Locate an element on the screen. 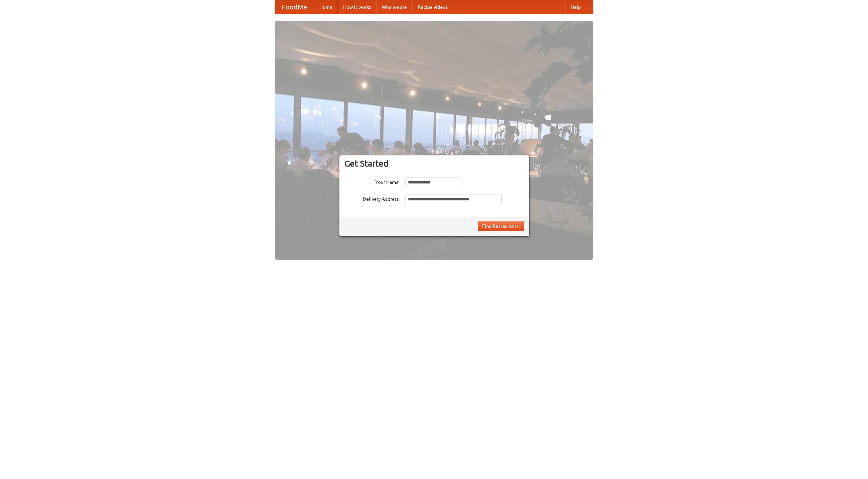 This screenshot has height=479, width=868. a: Who we are is located at coordinates (394, 7).